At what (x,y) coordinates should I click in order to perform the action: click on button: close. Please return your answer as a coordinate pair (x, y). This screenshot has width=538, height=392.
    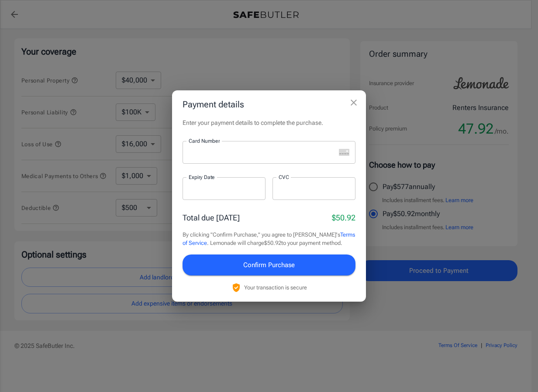
    Looking at the image, I should click on (354, 103).